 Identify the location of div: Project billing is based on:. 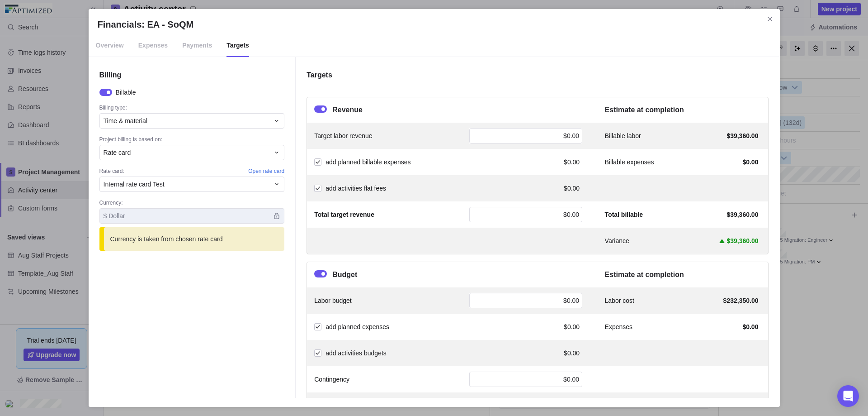
(192, 140).